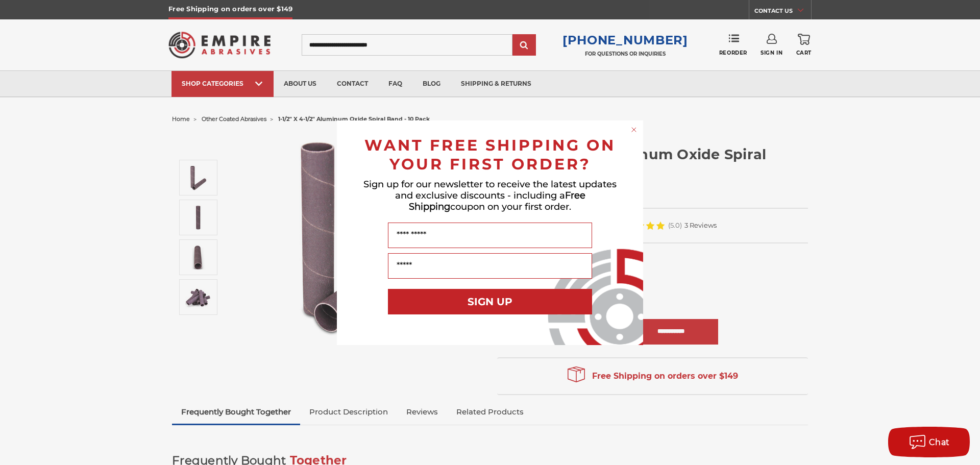  What do you see at coordinates (634, 130) in the screenshot?
I see `button: Close dialog` at bounding box center [634, 130].